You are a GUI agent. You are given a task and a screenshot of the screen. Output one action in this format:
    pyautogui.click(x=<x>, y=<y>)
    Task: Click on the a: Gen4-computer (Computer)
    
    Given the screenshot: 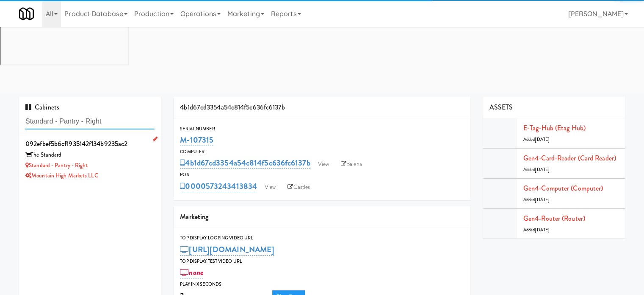 What is the action you would take?
    pyautogui.click(x=564, y=188)
    